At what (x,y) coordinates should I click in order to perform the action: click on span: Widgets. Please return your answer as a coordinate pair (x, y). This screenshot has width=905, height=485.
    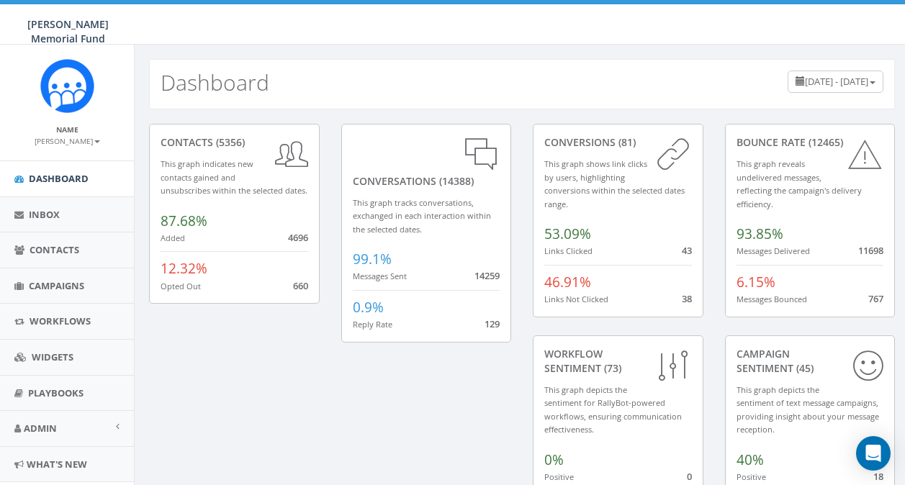
    Looking at the image, I should click on (53, 357).